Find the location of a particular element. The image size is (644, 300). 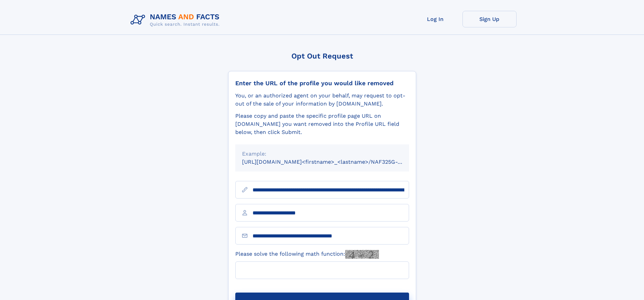

div: Enter the URL of the profile you would like removed is located at coordinates (322, 83).